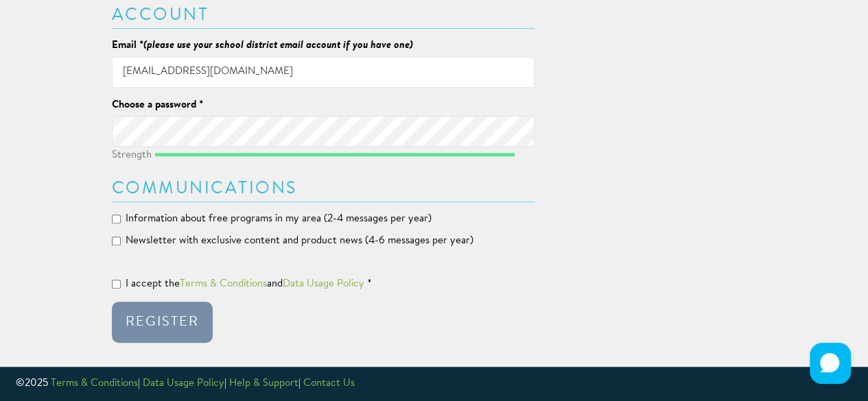  Describe the element at coordinates (263, 383) in the screenshot. I see `a: Help & Support` at that location.